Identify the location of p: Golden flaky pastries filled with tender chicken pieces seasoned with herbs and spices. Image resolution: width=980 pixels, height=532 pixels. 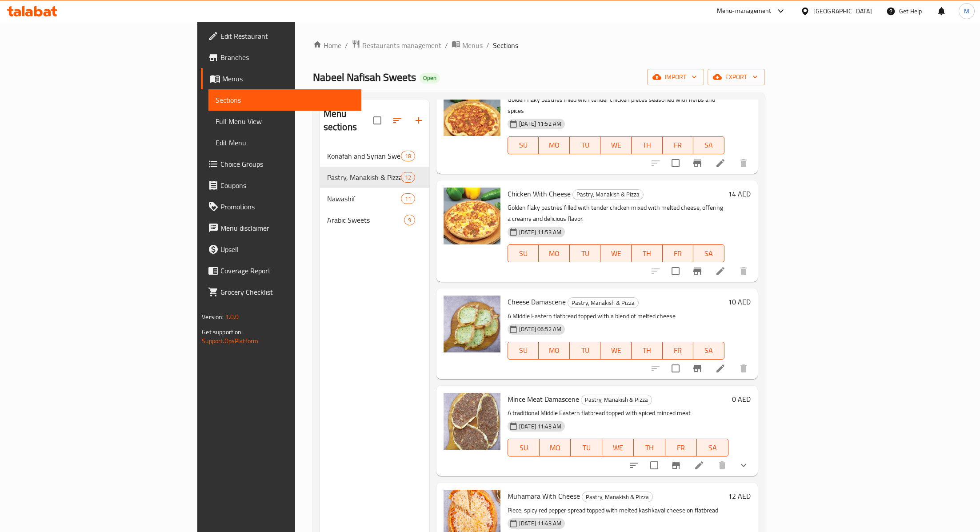
(616, 105).